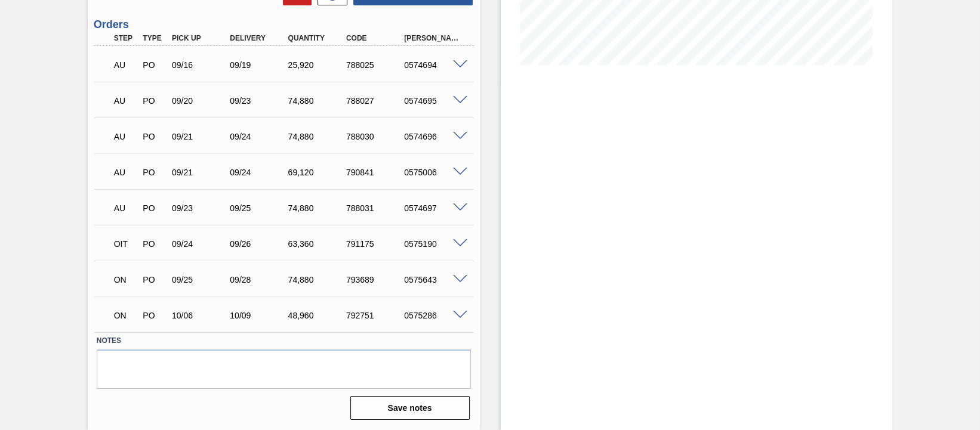  What do you see at coordinates (375, 244) in the screenshot?
I see `div: 791175` at bounding box center [375, 244].